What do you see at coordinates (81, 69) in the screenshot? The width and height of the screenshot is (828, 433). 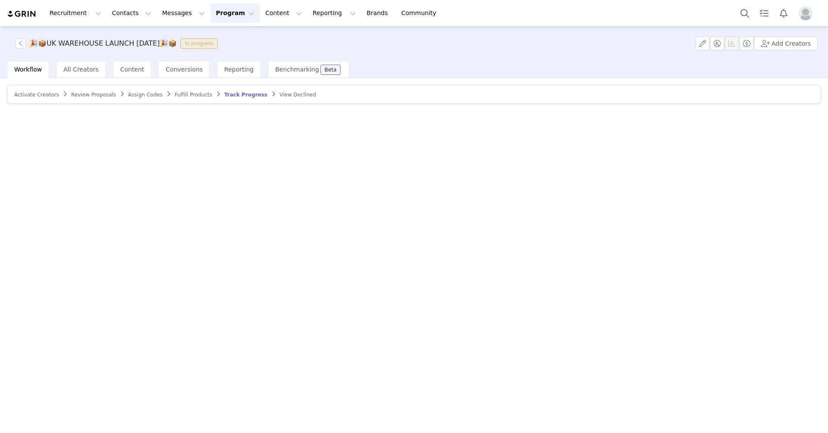 I see `span: All Creators` at bounding box center [81, 69].